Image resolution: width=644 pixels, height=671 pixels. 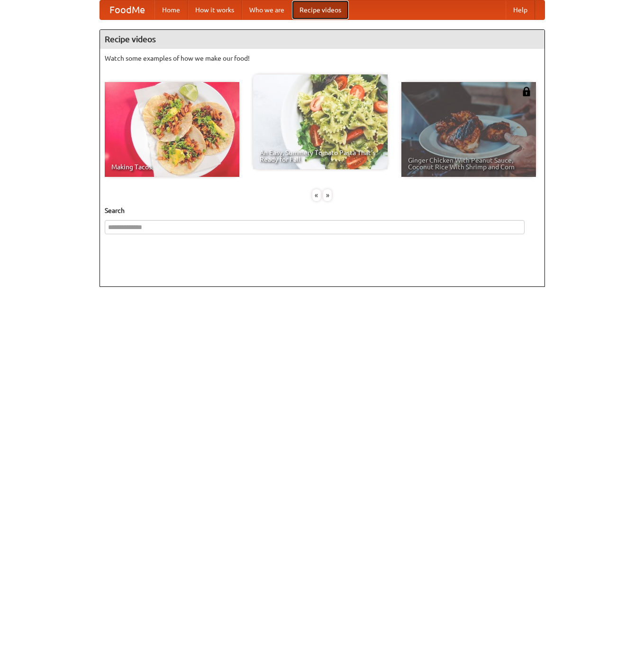 What do you see at coordinates (267, 10) in the screenshot?
I see `a: Who we are` at bounding box center [267, 10].